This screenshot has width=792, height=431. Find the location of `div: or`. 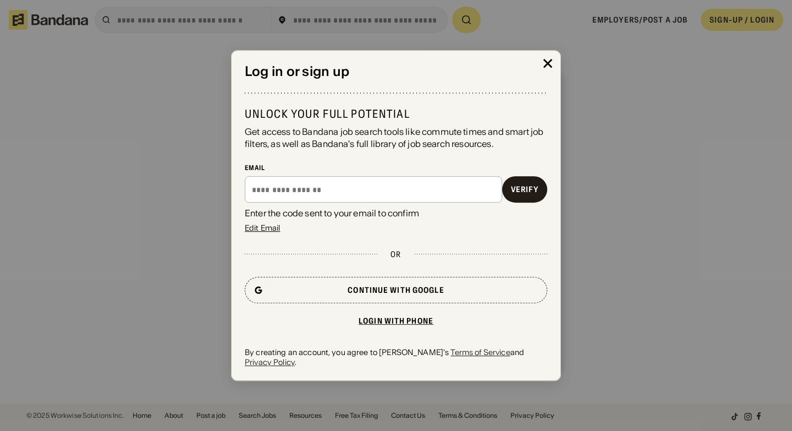

div: or is located at coordinates (395, 254).